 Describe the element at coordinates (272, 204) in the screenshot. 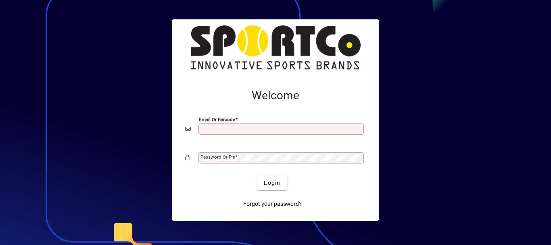

I see `span: Forgot your password?` at that location.